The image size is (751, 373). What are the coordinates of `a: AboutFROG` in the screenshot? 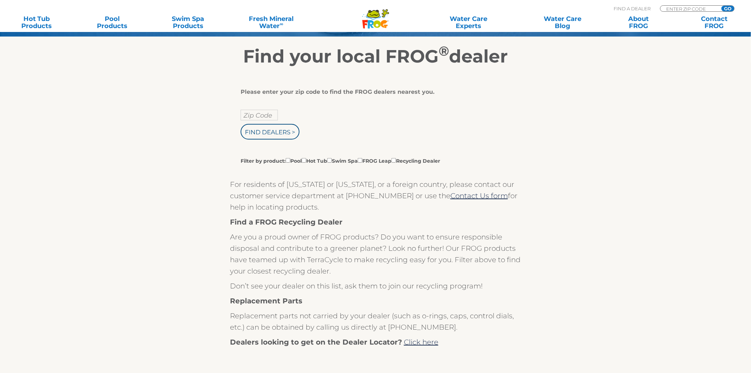 It's located at (638, 22).